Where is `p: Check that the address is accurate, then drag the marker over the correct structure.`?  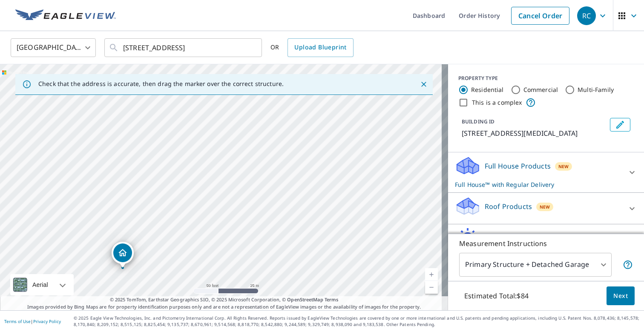 p: Check that the address is accurate, then drag the marker over the correct structure. is located at coordinates (161, 84).